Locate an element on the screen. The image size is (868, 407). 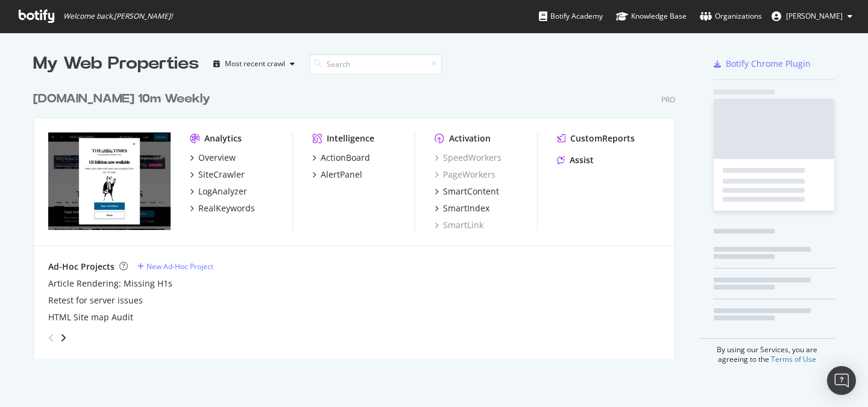
a: Article Rendering: Missing H1s is located at coordinates (110, 284).